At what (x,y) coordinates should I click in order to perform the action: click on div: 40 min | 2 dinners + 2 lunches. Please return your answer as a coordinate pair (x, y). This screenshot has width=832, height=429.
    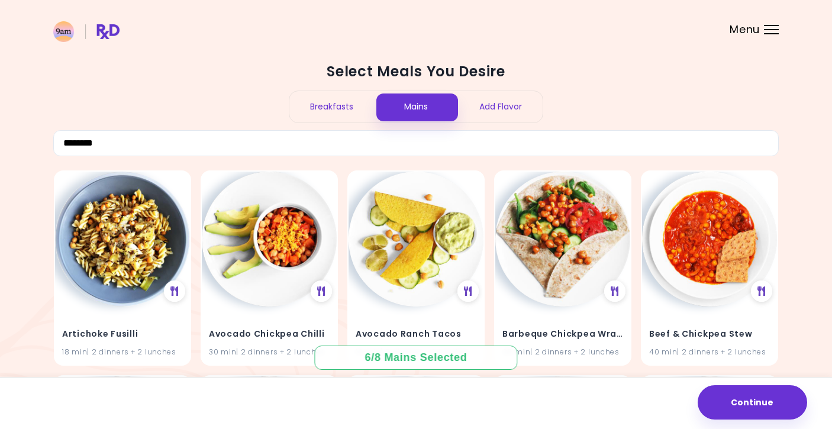
    Looking at the image, I should click on (710, 351).